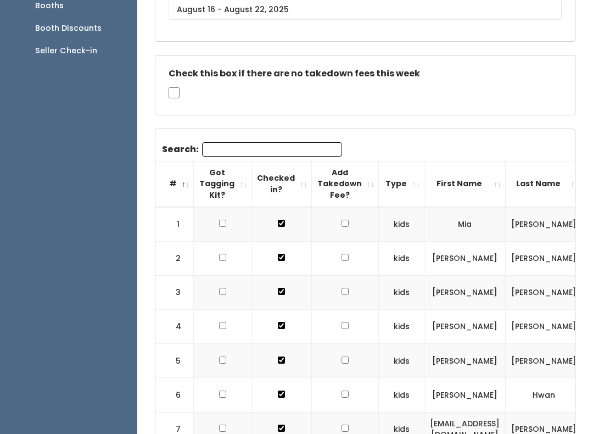 The width and height of the screenshot is (593, 434). What do you see at coordinates (544, 395) in the screenshot?
I see `td: Hwan` at bounding box center [544, 395].